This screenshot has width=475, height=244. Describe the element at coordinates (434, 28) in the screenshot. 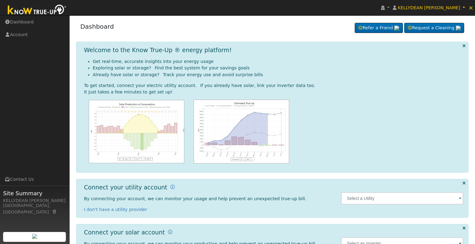

I see `a: Request a Cleaning` at that location.